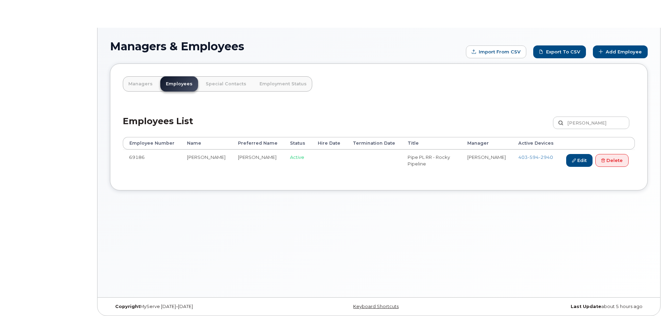 The height and width of the screenshot is (316, 664). I want to click on th: Manager, so click(486, 143).